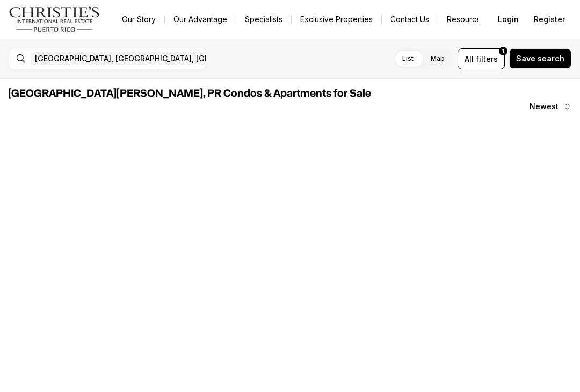 The width and height of the screenshot is (580, 392). Describe the element at coordinates (550, 106) in the screenshot. I see `button: Newest` at that location.